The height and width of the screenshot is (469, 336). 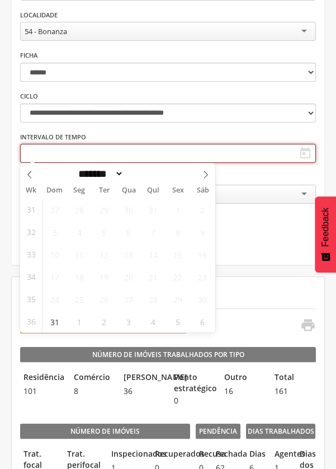 What do you see at coordinates (55, 190) in the screenshot?
I see `span: Dom` at bounding box center [55, 190].